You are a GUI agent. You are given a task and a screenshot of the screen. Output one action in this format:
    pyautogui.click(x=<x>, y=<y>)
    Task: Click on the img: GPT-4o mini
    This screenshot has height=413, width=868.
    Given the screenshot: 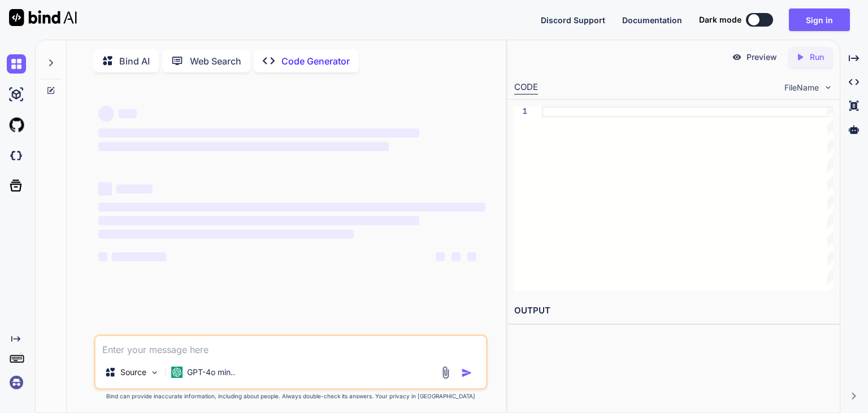 What is the action you would take?
    pyautogui.click(x=177, y=372)
    